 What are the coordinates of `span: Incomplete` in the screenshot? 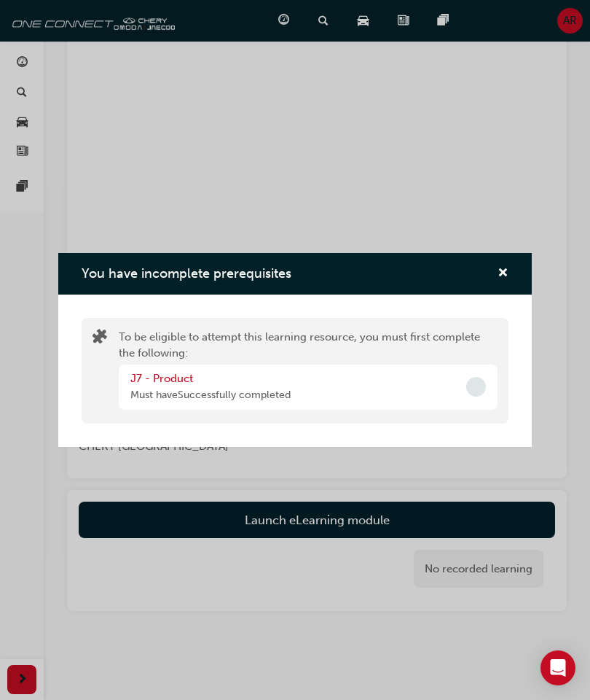 It's located at (476, 386).